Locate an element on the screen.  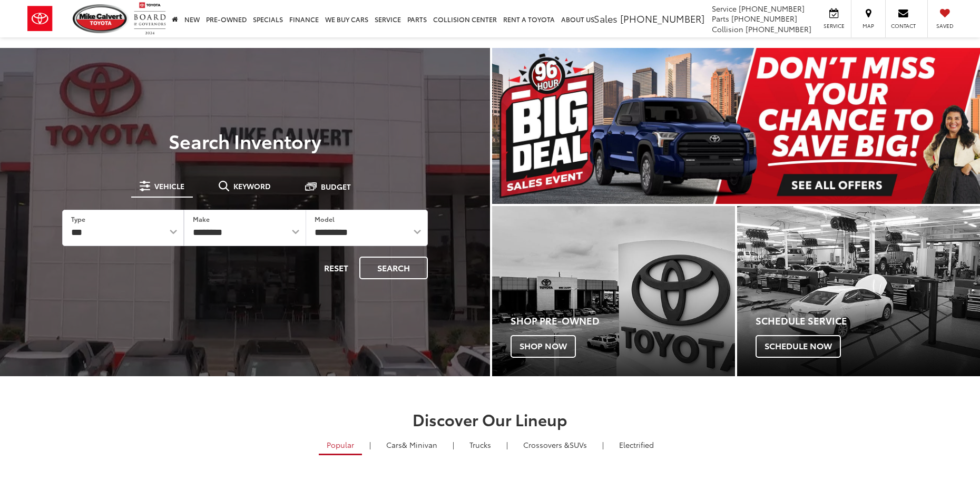
a: Shop Pre-Owned Shop Now is located at coordinates (613, 290).